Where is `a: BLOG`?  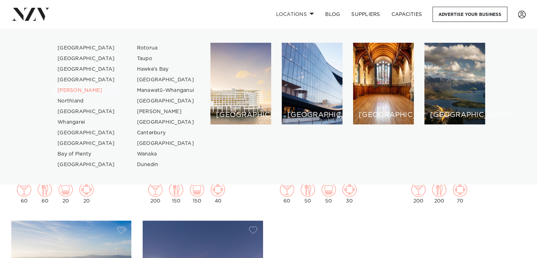 a: BLOG is located at coordinates (332, 14).